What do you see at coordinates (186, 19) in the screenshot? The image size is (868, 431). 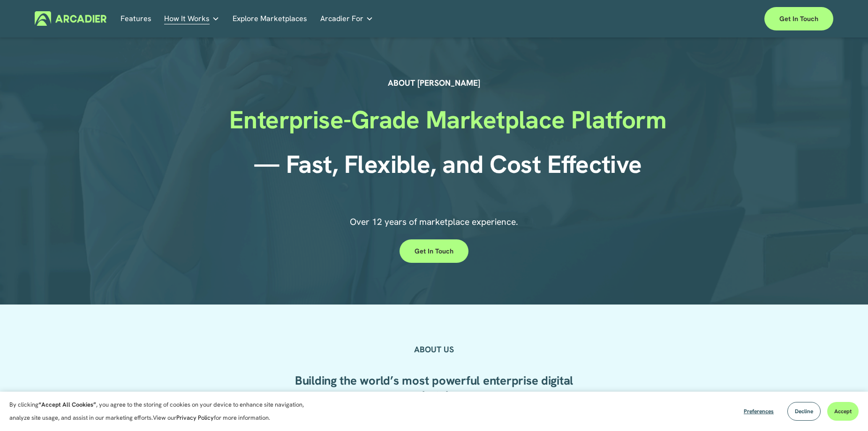 I see `span: How It Works` at bounding box center [186, 19].